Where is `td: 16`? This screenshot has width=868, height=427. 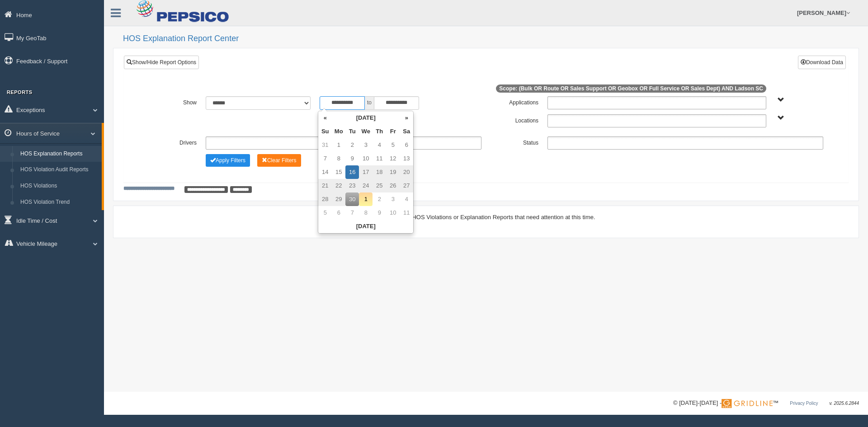
td: 16 is located at coordinates (352, 172).